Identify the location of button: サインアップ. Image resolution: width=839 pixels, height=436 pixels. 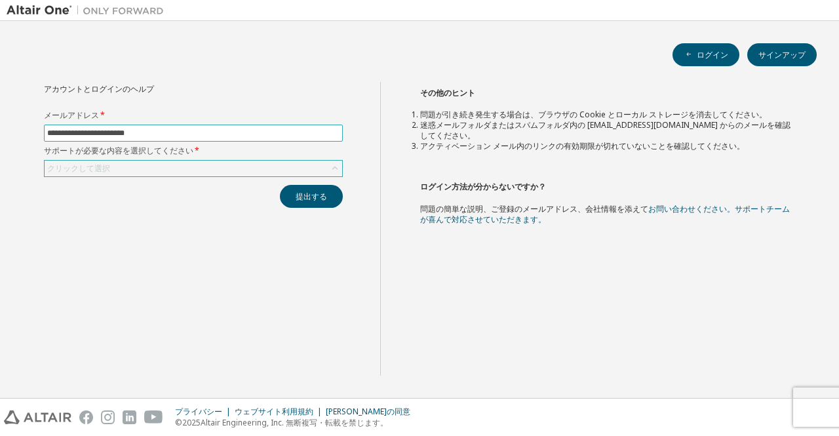
(782, 54).